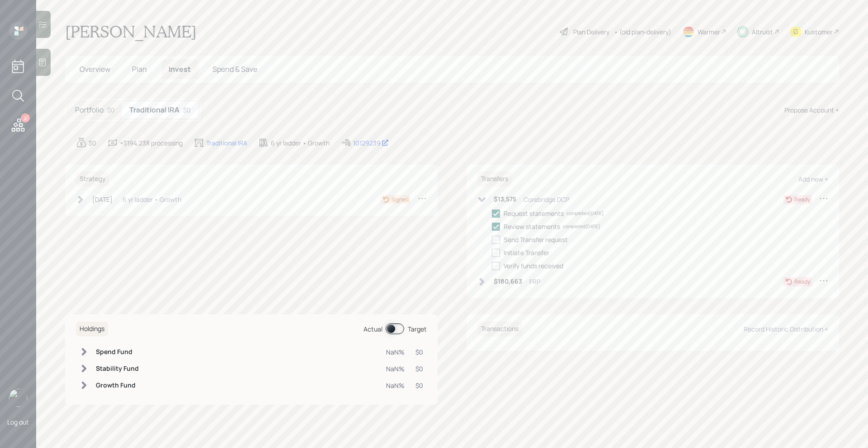 This screenshot has width=868, height=448. What do you see at coordinates (140, 69) in the screenshot?
I see `span: Plan` at bounding box center [140, 69].